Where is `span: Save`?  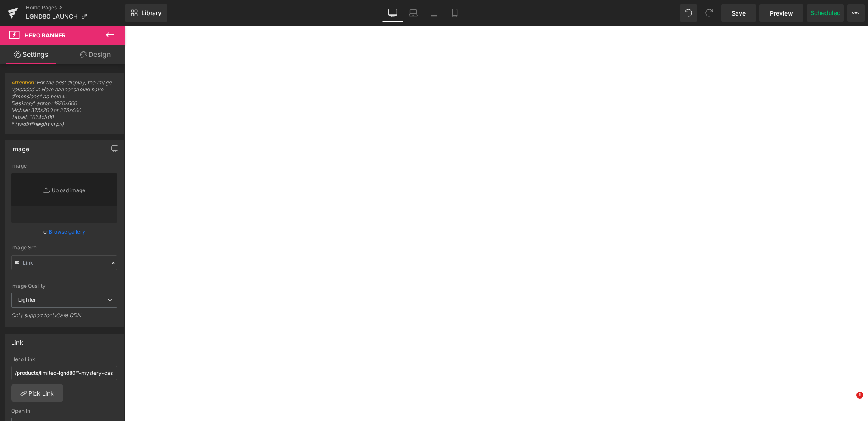
span: Save is located at coordinates (738, 13).